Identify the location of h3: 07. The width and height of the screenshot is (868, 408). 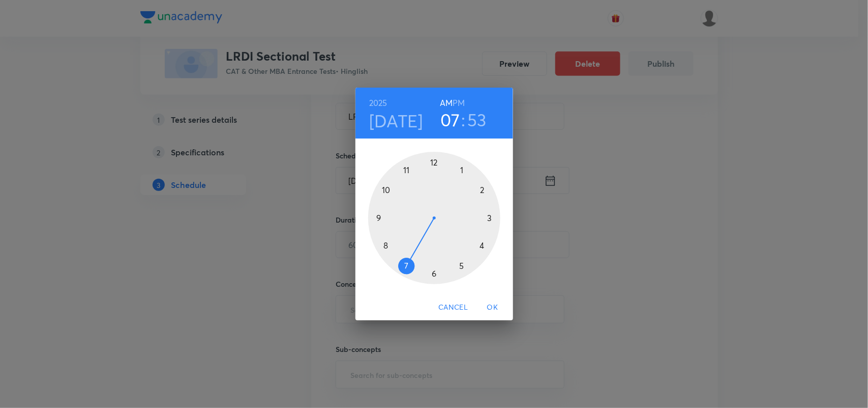
(450, 120).